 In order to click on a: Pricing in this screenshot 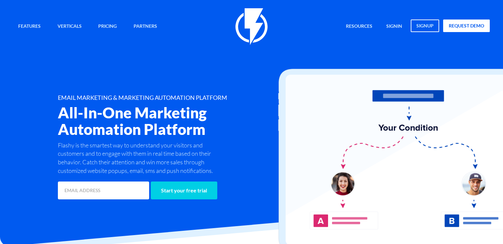, I will do `click(107, 26)`.